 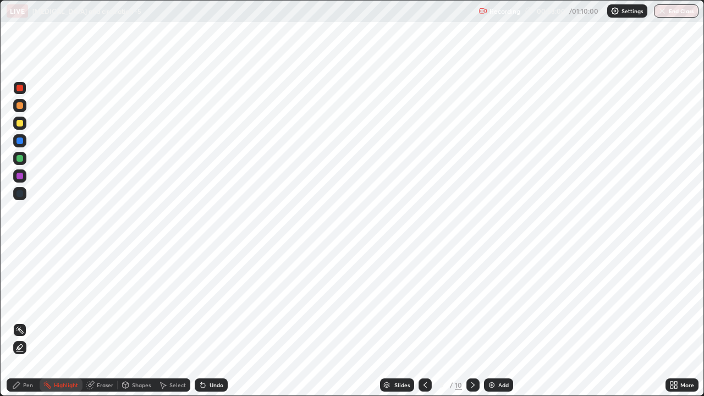 I want to click on div: 9, so click(x=442, y=385).